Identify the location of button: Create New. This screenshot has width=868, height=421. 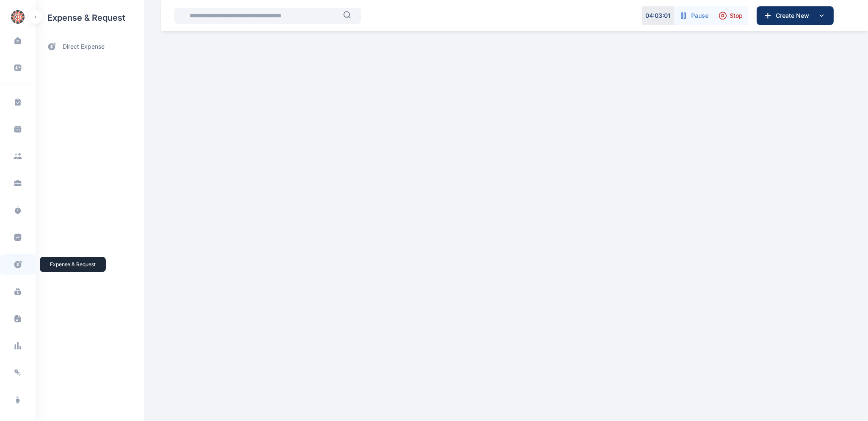
(795, 16).